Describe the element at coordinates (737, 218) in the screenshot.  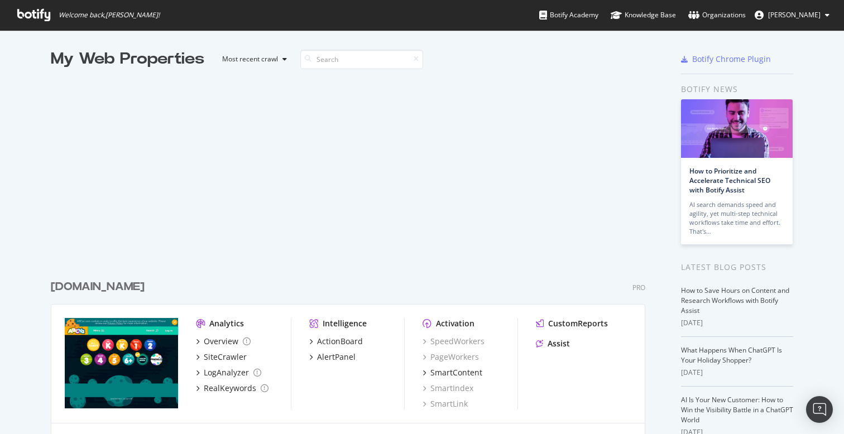
I see `div: AI search demands speed and agility, yet multi-step technical workflows take time and effort. Tha...` at that location.